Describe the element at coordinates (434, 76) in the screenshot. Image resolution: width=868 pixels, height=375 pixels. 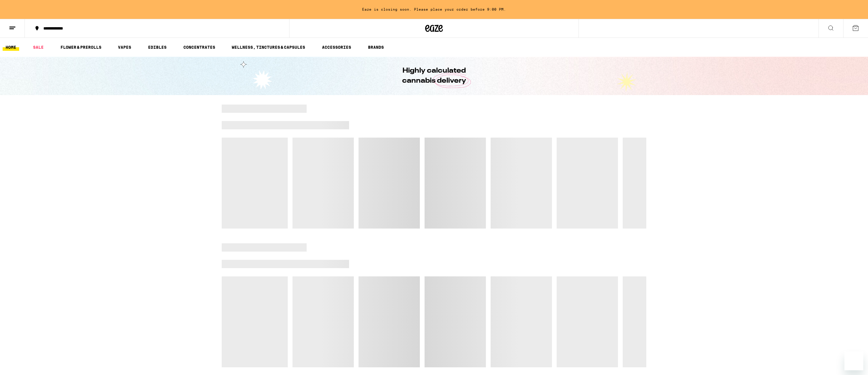
I see `h1: Highly calculated cannabis delivery` at that location.